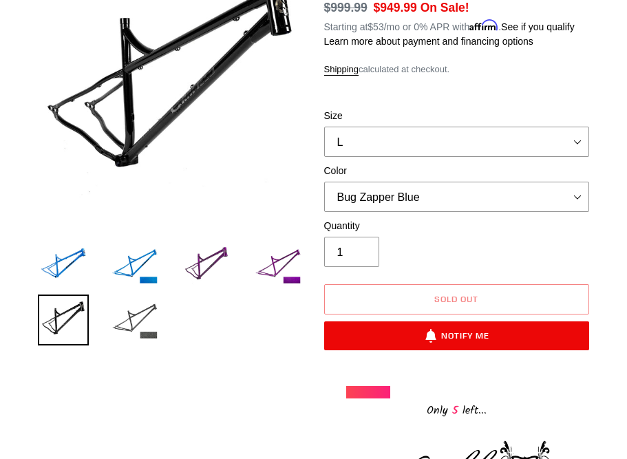 The image size is (627, 459). Describe the element at coordinates (537, 27) in the screenshot. I see `a: See if you qualify - Learn more about Affirm Financing (opens in modal)` at that location.